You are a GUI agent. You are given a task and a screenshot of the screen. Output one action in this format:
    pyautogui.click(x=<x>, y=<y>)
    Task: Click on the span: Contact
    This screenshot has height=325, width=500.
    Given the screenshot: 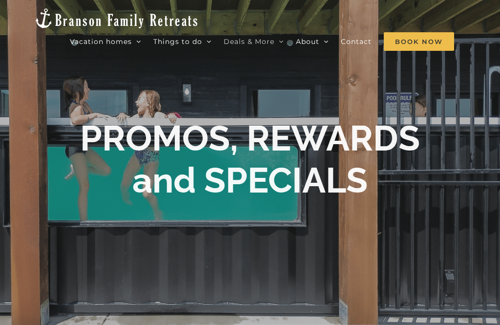 What is the action you would take?
    pyautogui.click(x=356, y=41)
    